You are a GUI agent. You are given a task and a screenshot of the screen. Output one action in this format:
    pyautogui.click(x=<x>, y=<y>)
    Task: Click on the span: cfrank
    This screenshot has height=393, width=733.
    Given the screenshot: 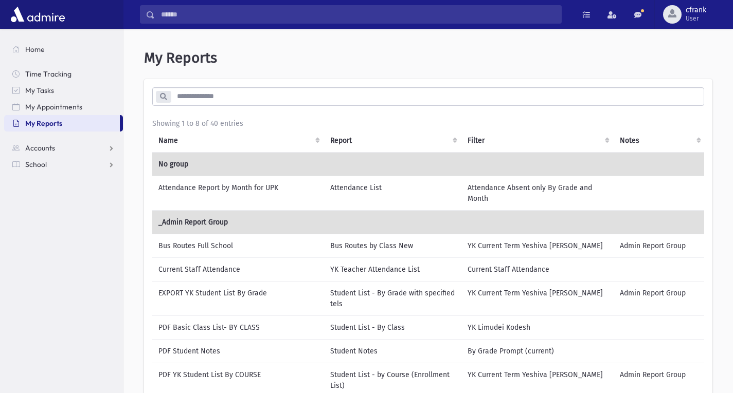 What is the action you would take?
    pyautogui.click(x=695, y=10)
    